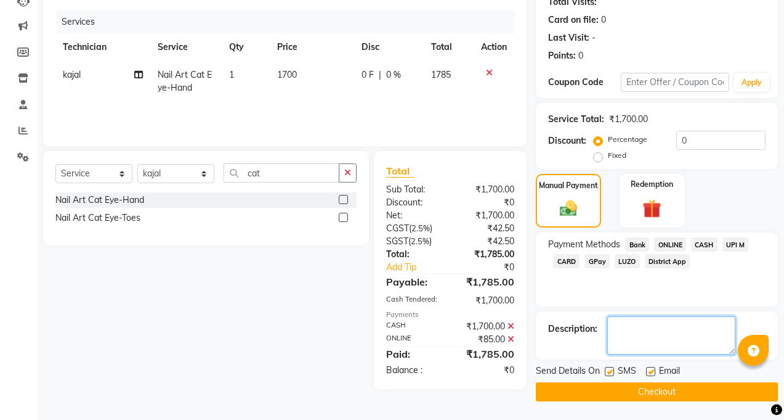  What do you see at coordinates (413, 215) in the screenshot?
I see `div: Net:` at bounding box center [413, 215].